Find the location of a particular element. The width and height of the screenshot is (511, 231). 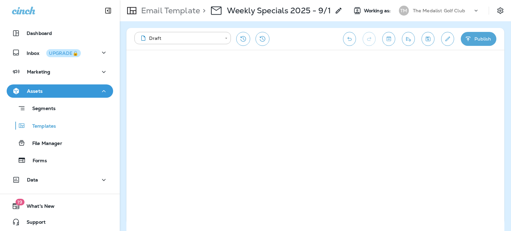

div: Draft is located at coordinates (180, 38).